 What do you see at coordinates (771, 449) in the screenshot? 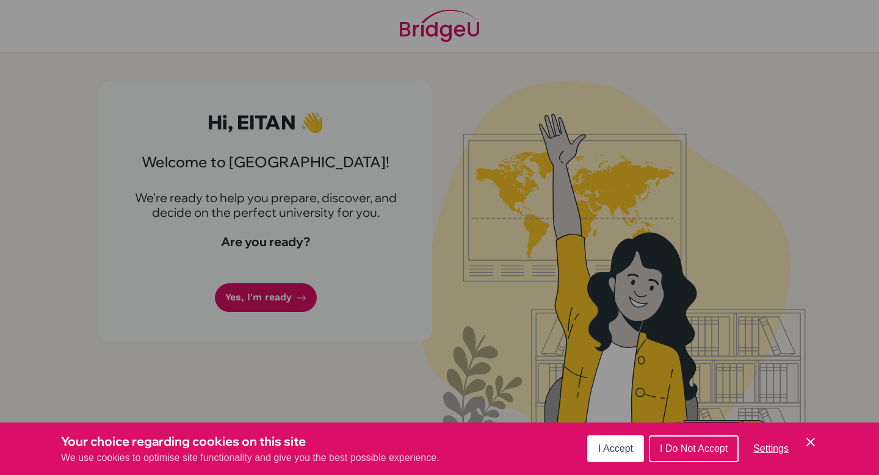
I see `button: Settings` at bounding box center [771, 449].